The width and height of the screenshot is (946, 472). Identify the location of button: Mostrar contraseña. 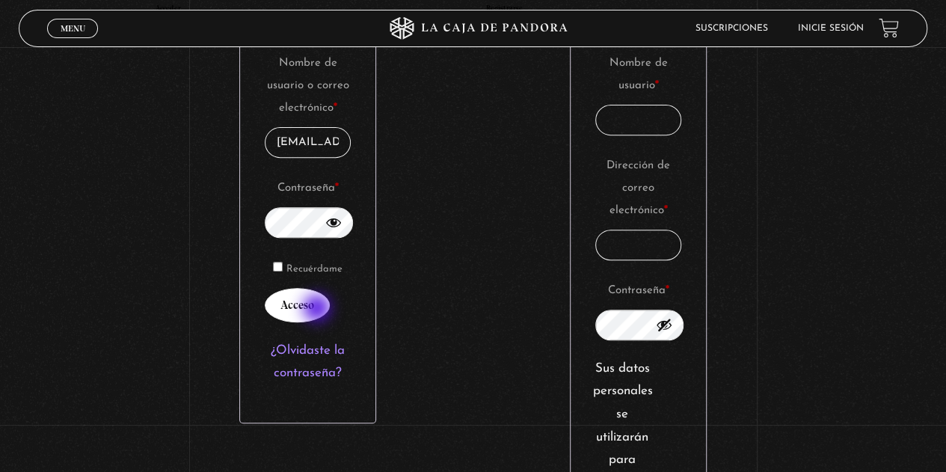
(664, 324).